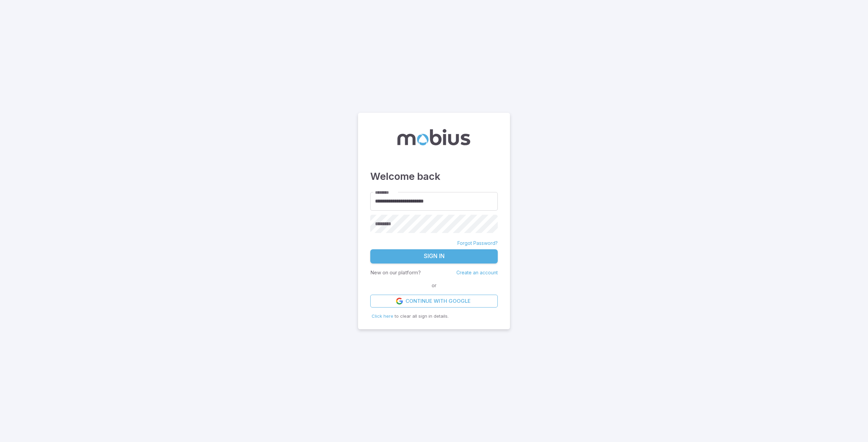 This screenshot has width=868, height=442. Describe the element at coordinates (382, 316) in the screenshot. I see `span: Click here` at that location.